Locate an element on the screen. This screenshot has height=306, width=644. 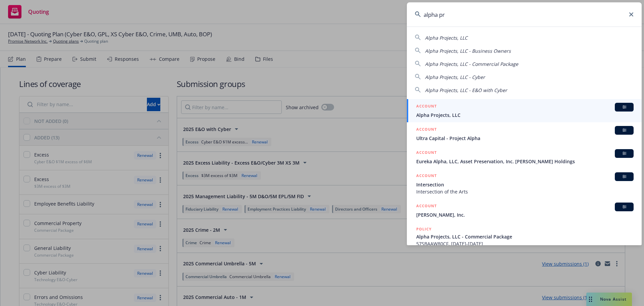
span: Alpha Projects, LLC - Cyber is located at coordinates (455, 77).